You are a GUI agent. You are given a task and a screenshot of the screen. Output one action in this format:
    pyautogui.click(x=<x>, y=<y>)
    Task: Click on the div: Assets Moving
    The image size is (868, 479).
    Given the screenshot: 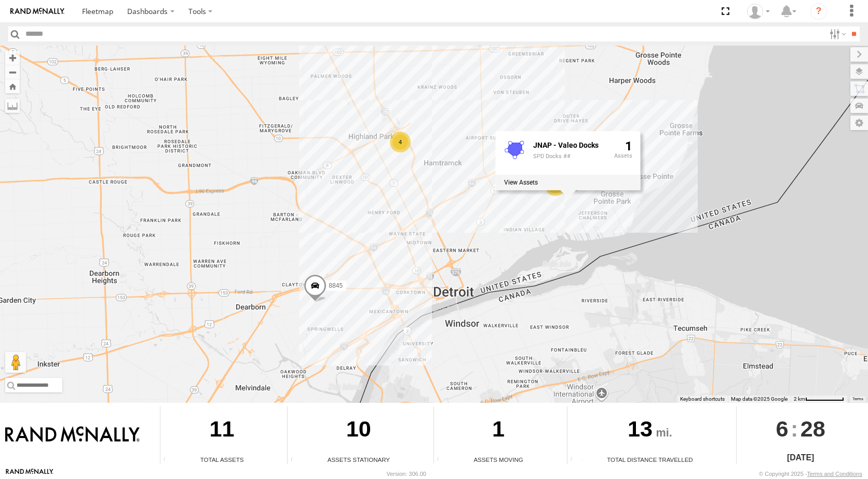 What is the action you would take?
    pyautogui.click(x=498, y=459)
    